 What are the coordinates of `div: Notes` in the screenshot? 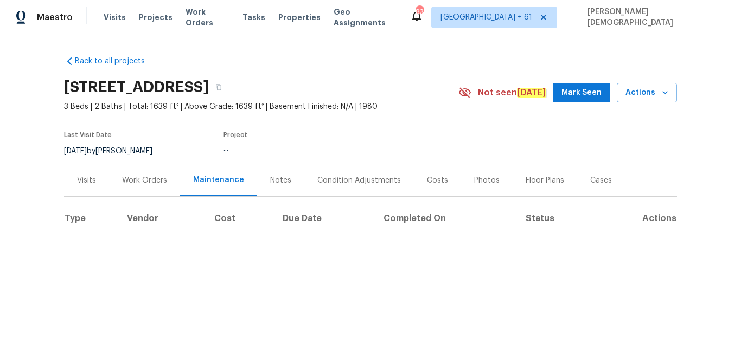 It's located at (280, 181).